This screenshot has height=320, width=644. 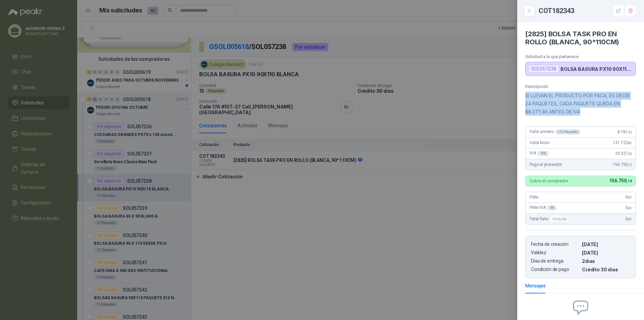 I want to click on span: 131.722, so click(x=622, y=143).